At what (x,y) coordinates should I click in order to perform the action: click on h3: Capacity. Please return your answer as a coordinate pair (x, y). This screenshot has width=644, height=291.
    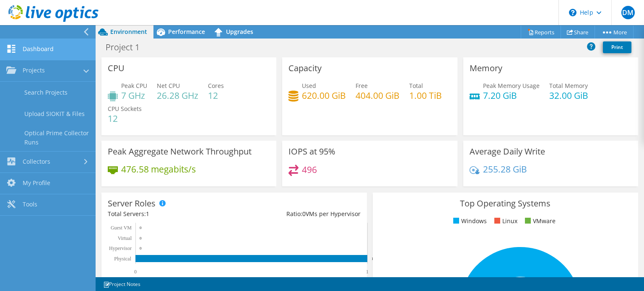
    Looking at the image, I should click on (305, 68).